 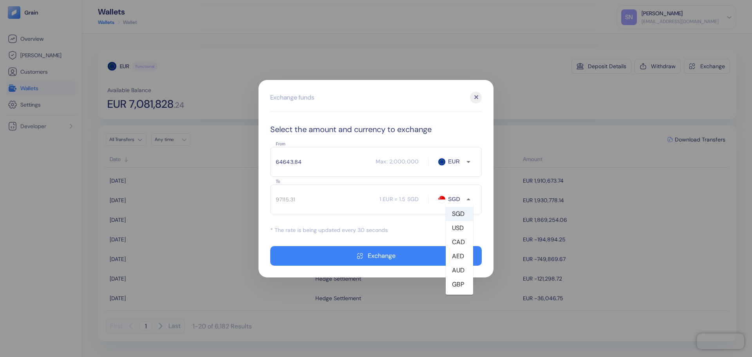 I want to click on button: Open, so click(x=468, y=162).